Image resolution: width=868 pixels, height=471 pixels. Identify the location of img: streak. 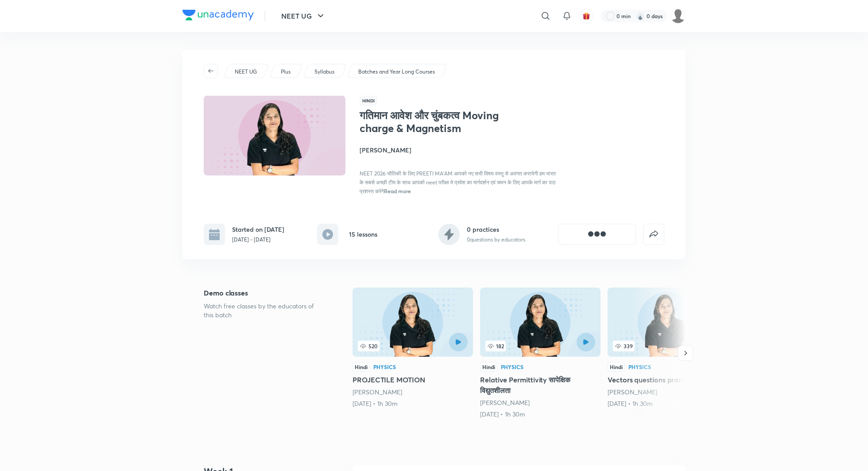
(640, 16).